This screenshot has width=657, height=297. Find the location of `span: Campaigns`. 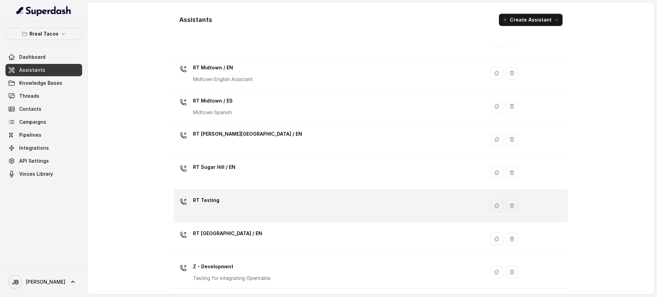

span: Campaigns is located at coordinates (33, 122).